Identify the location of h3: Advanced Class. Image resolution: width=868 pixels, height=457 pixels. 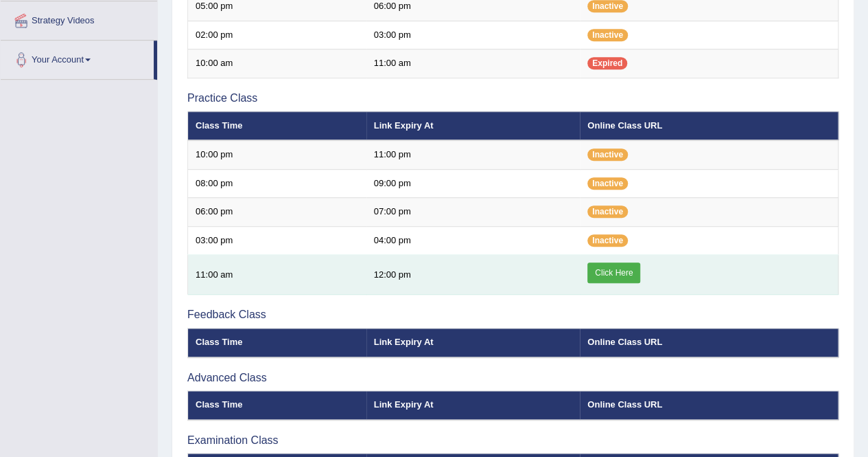
(513, 378).